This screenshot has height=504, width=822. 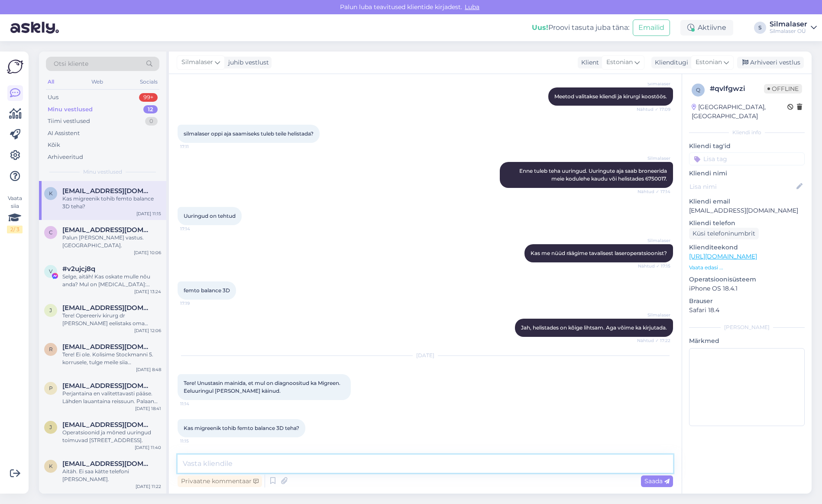 What do you see at coordinates (69, 121) in the screenshot?
I see `div: Tiimi vestlused` at bounding box center [69, 121].